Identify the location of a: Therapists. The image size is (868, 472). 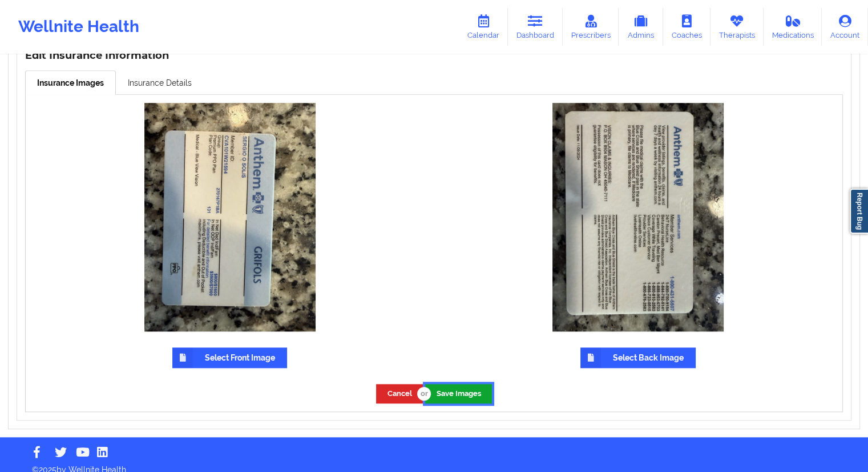
(737, 27).